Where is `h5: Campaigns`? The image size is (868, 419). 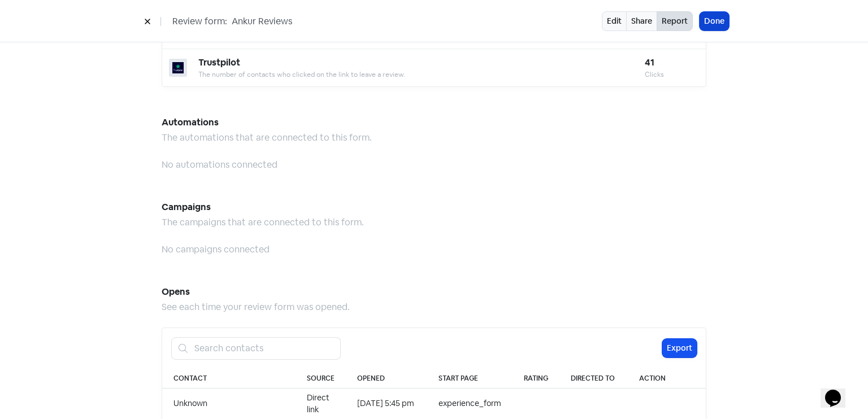
h5: Campaigns is located at coordinates (434, 207).